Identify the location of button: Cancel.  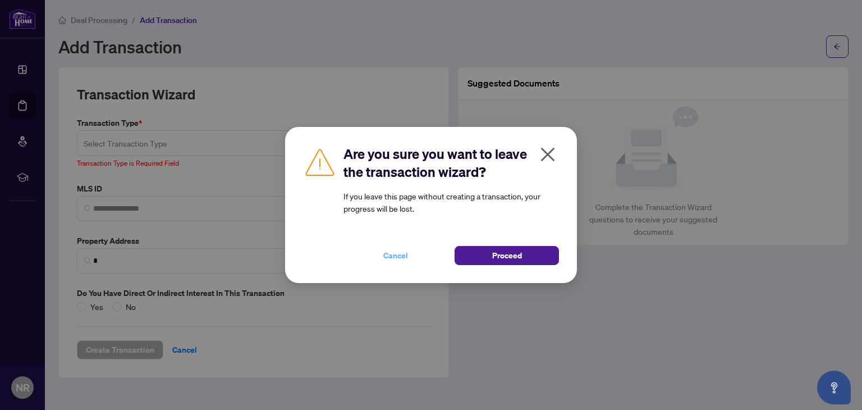
(396, 255).